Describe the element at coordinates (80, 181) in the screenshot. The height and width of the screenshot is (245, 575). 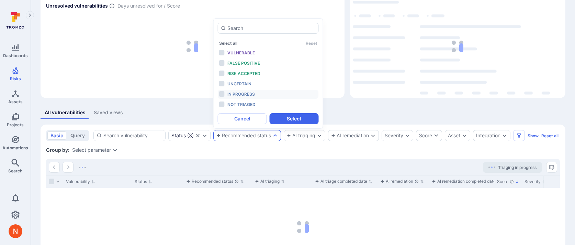
I see `button: Sort by Vulnerability` at that location.